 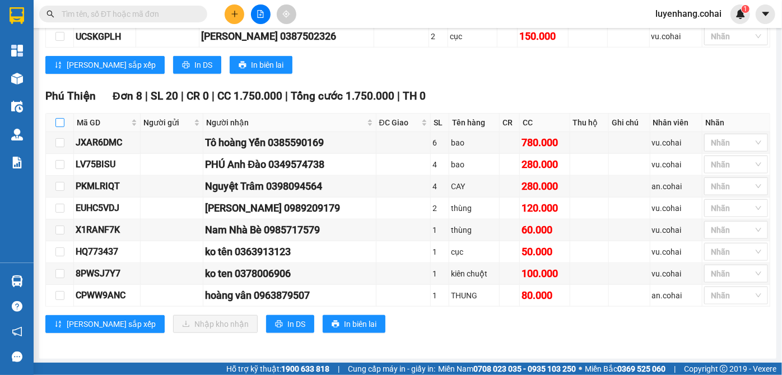 I want to click on div: 150.000, so click(x=543, y=36).